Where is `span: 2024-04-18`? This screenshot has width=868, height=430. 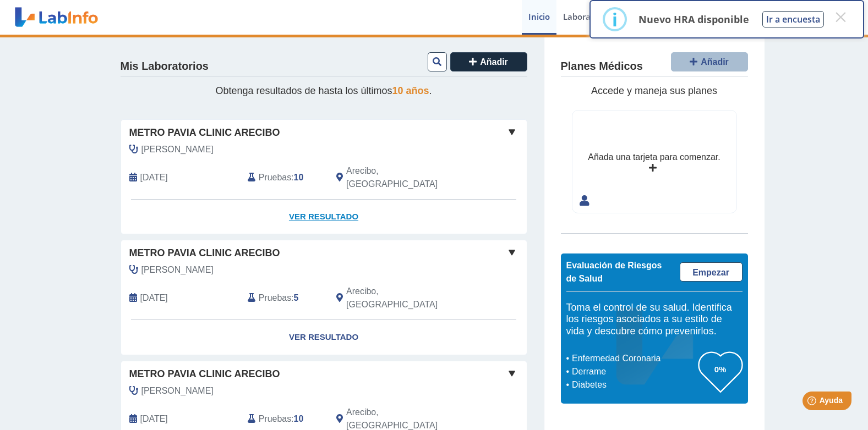 span: 2024-04-18 is located at coordinates (154, 419).